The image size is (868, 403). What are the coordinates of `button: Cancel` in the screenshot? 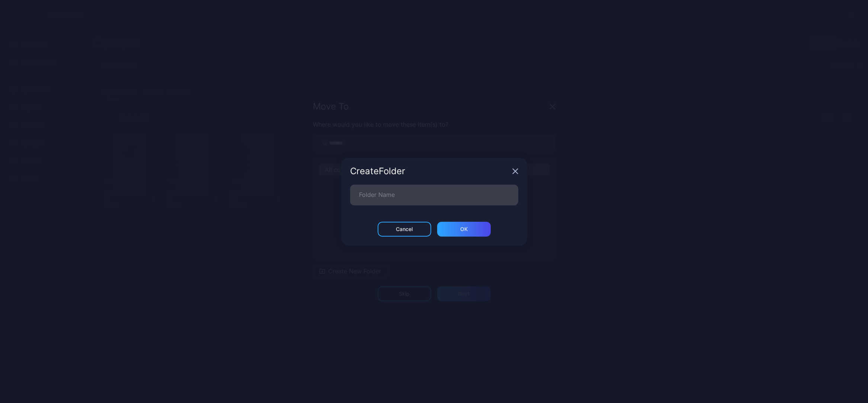 It's located at (404, 229).